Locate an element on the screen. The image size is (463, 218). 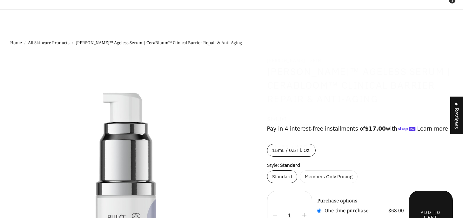
span: Style: is located at coordinates (273, 165).